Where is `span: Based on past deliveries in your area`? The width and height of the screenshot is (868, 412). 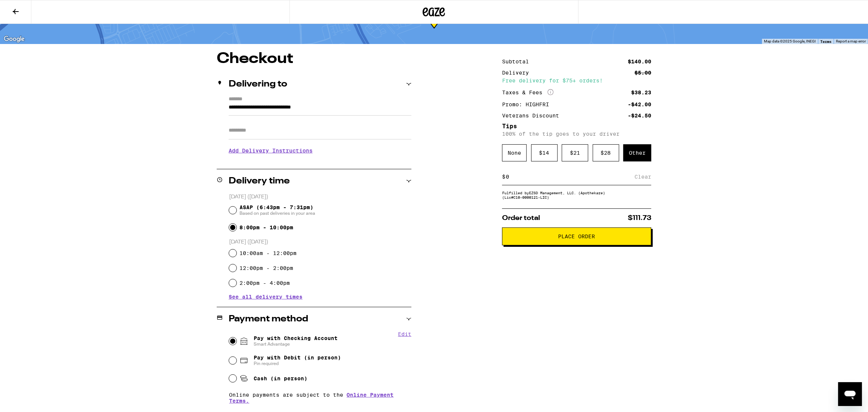 span: Based on past deliveries in your area is located at coordinates (277, 213).